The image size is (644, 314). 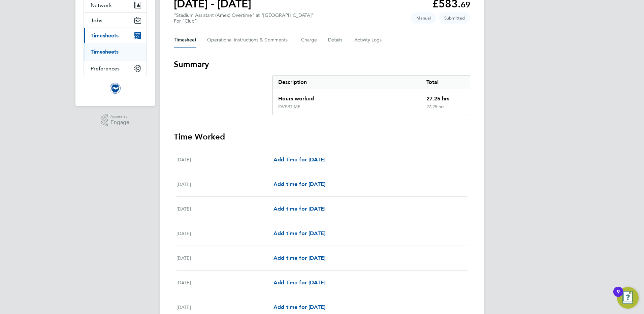 I want to click on span: Powered by, so click(x=120, y=117).